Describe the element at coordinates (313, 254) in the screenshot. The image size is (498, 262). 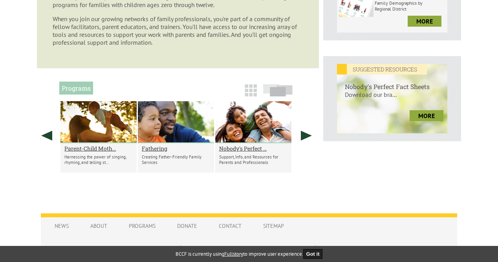
I see `button: Got it` at that location.